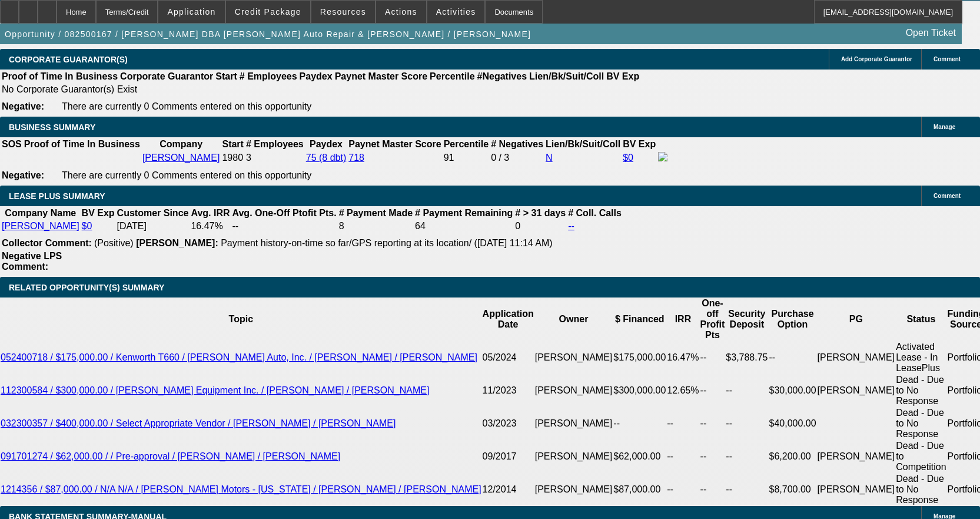 The width and height of the screenshot is (980, 519). What do you see at coordinates (793, 320) in the screenshot?
I see `th: Purchase Option` at bounding box center [793, 320].